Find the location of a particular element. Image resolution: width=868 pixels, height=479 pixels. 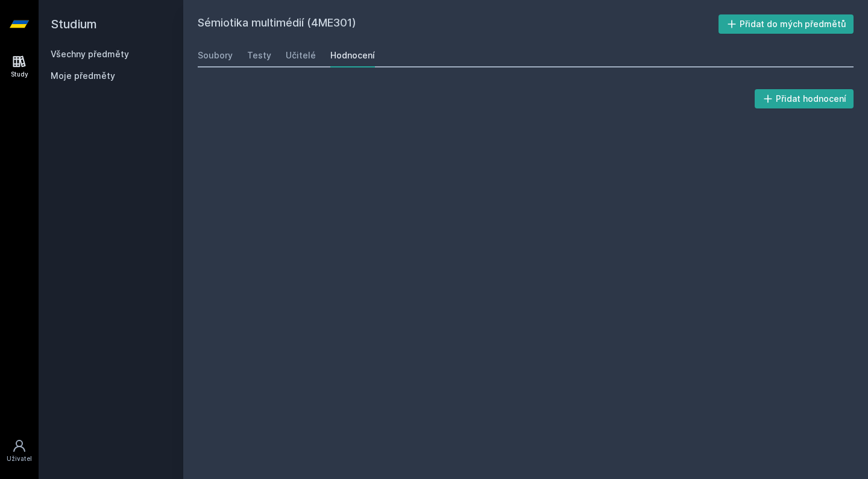

div: Uživatel is located at coordinates (20, 459).